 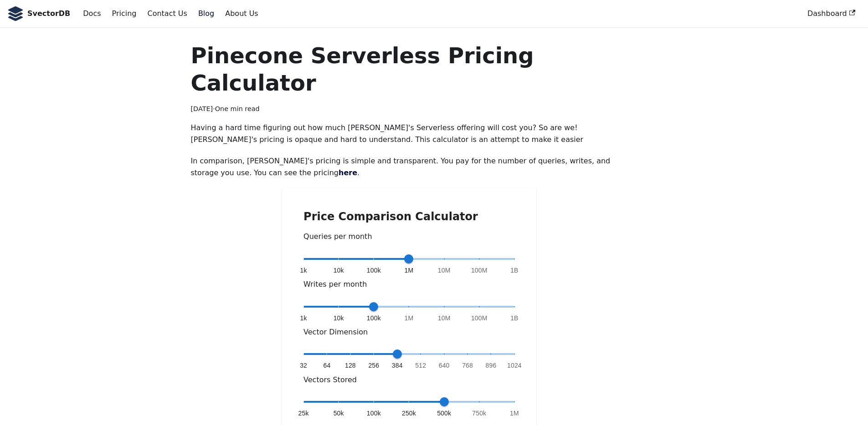 What do you see at coordinates (409, 237) in the screenshot?
I see `p: Queries per month` at bounding box center [409, 237].